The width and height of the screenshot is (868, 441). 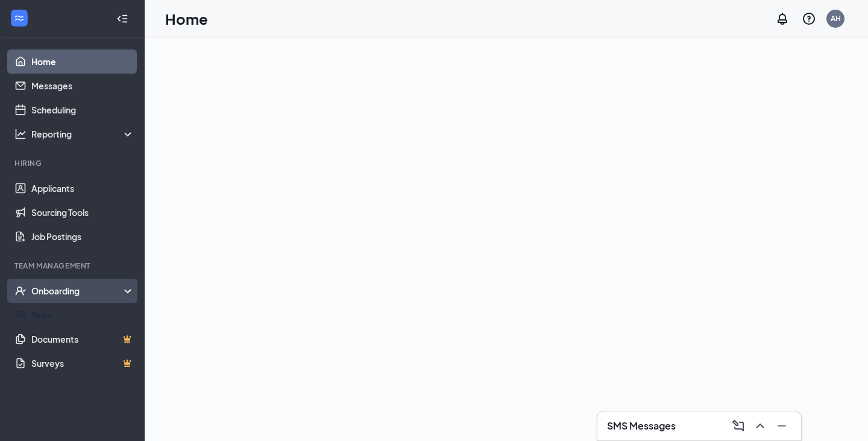 What do you see at coordinates (83, 315) in the screenshot?
I see `a: Team` at bounding box center [83, 315].